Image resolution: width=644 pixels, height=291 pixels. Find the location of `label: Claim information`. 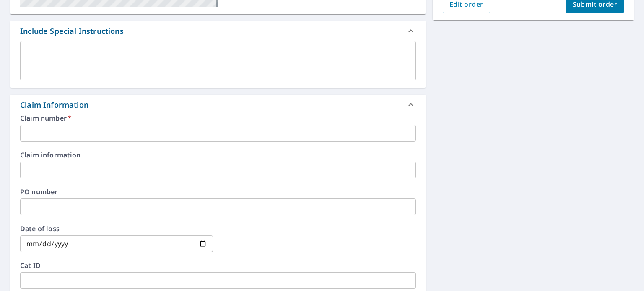

label: Claim information is located at coordinates (218, 155).